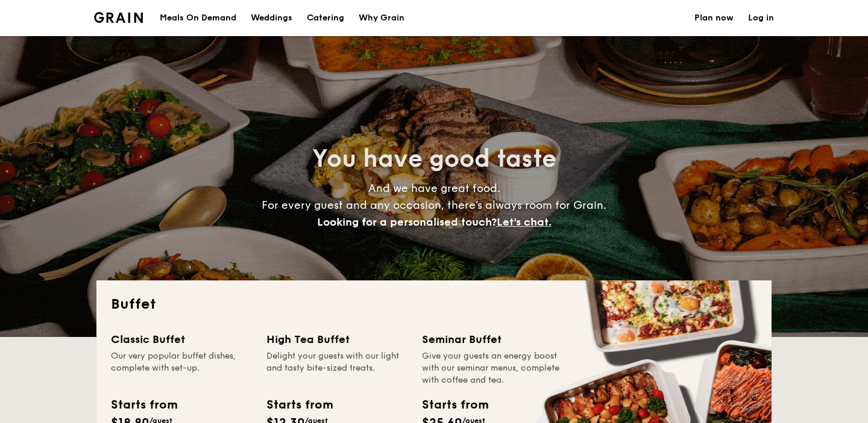 This screenshot has height=423, width=868. What do you see at coordinates (523, 222) in the screenshot?
I see `span: Let's chat.` at bounding box center [523, 222].